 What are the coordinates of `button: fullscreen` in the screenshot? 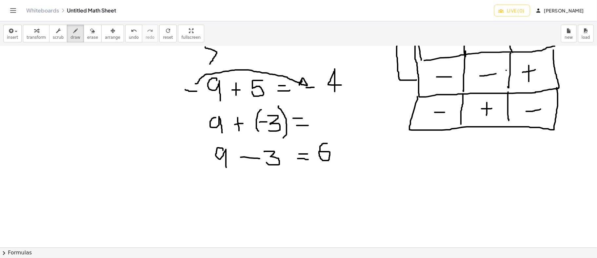 It's located at (191, 33).